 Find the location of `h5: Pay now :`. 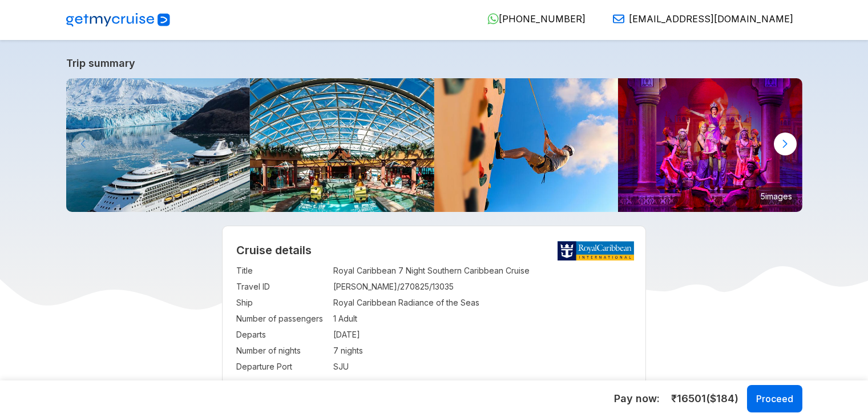

h5: Pay now : is located at coordinates (637, 399).